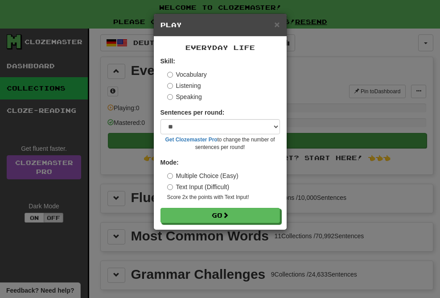 The height and width of the screenshot is (298, 440). Describe the element at coordinates (223, 197) in the screenshot. I see `small: Score 2x the points with Text Input !` at that location.